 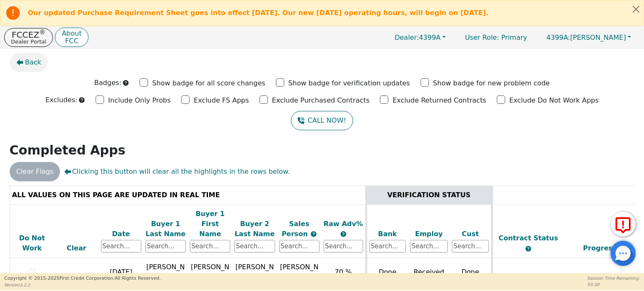 What do you see at coordinates (29, 63) in the screenshot?
I see `button: Back` at bounding box center [29, 63].